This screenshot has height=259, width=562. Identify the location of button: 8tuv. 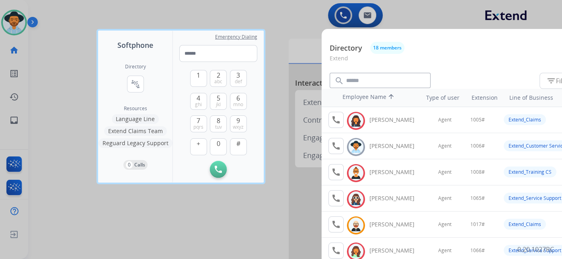
(218, 124).